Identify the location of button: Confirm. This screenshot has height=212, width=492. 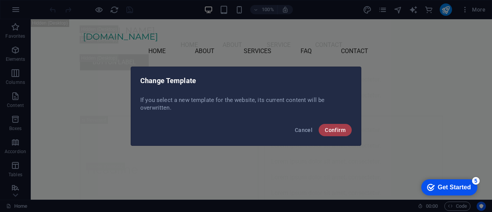
(335, 130).